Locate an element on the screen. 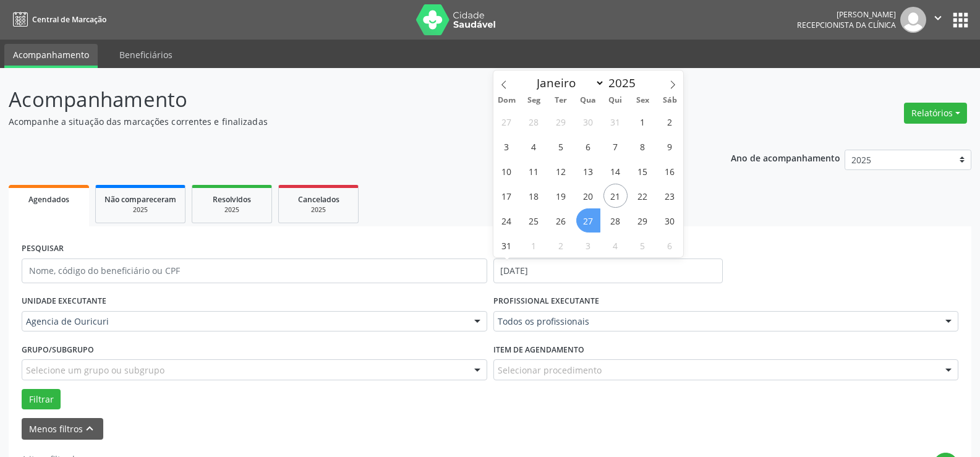 Image resolution: width=980 pixels, height=457 pixels. span: Agosto 20, 2025 is located at coordinates (588, 196).